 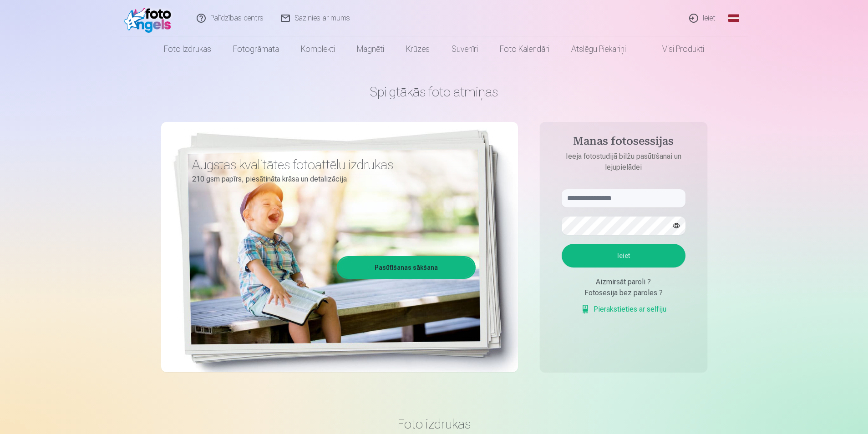 What do you see at coordinates (187, 49) in the screenshot?
I see `a: Foto izdrukas` at bounding box center [187, 49].